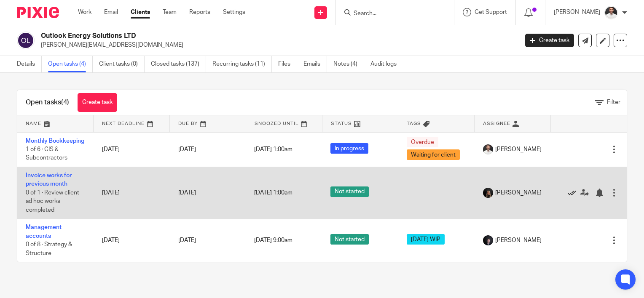 The width and height of the screenshot is (644, 298). Describe the element at coordinates (170, 12) in the screenshot. I see `a: Team` at that location.